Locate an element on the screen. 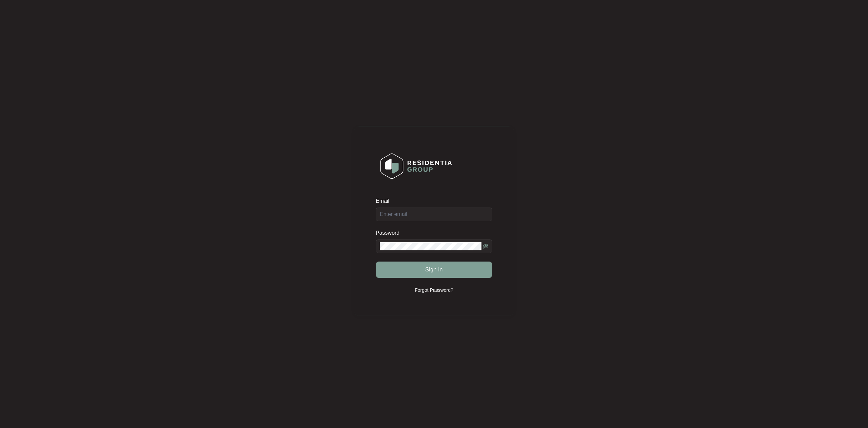  button: Sign in is located at coordinates (434, 270).